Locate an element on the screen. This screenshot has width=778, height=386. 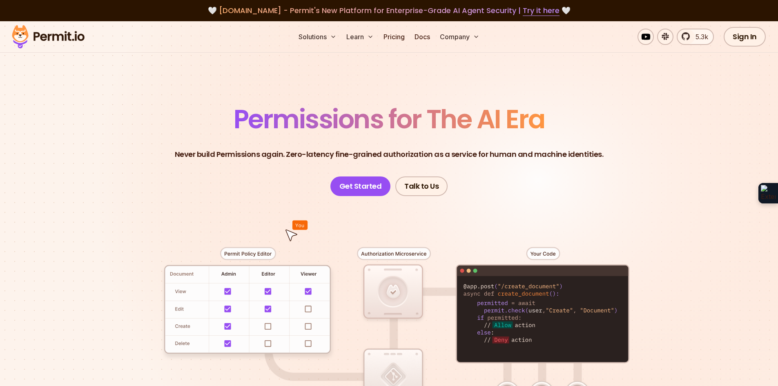
button: Learn is located at coordinates (360, 37).